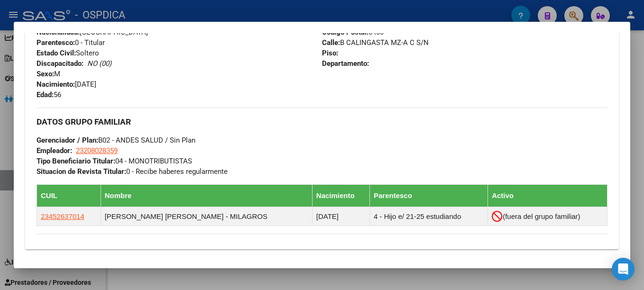  What do you see at coordinates (375, 43) in the screenshot?
I see `span: B CALINGASTA MZ-A C S/N` at bounding box center [375, 43].